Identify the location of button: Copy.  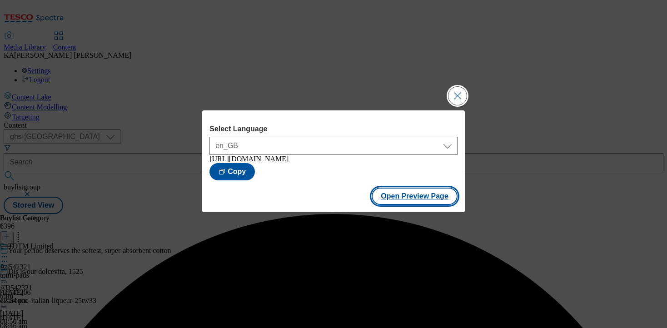
(232, 172).